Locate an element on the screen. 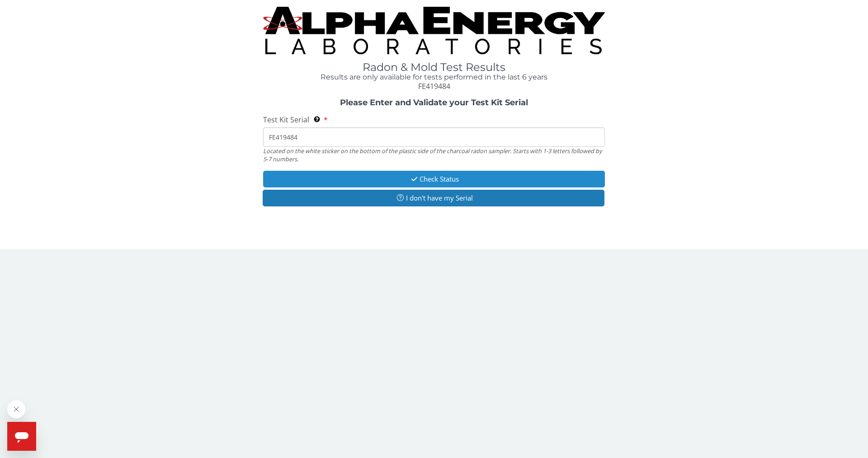  span: FE419484 is located at coordinates (434, 86).